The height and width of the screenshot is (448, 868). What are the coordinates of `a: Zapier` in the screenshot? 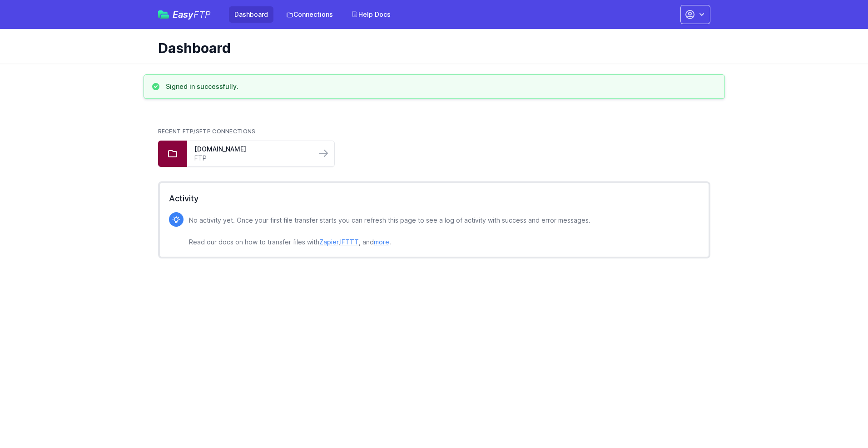 It's located at (329, 241).